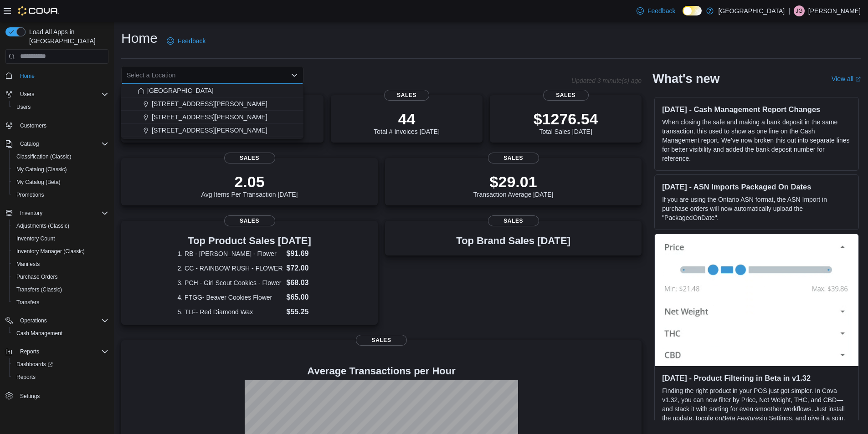  What do you see at coordinates (757, 140) in the screenshot?
I see `p: When closing the safe and making a bank deposit in the same transaction, this used to show as one...` at bounding box center [757, 140].